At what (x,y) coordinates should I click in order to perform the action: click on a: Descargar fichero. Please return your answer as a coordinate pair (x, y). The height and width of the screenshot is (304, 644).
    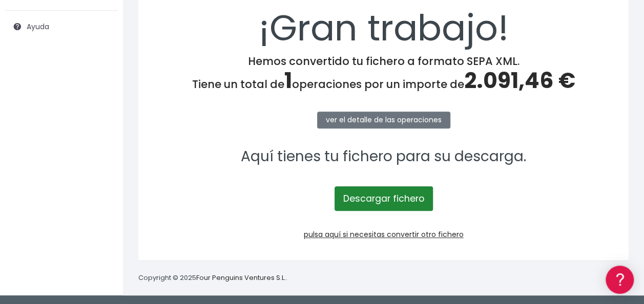
    Looking at the image, I should click on (384, 199).